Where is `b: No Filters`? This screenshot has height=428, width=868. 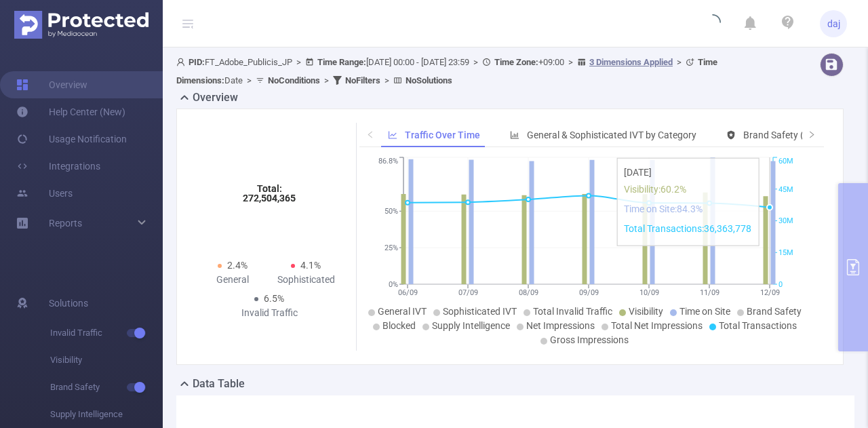
b: No Filters is located at coordinates (363, 80).